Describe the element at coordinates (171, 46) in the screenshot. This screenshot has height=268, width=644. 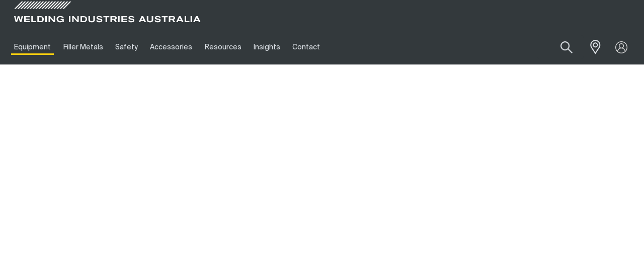
I see `a: Accessories` at that location.